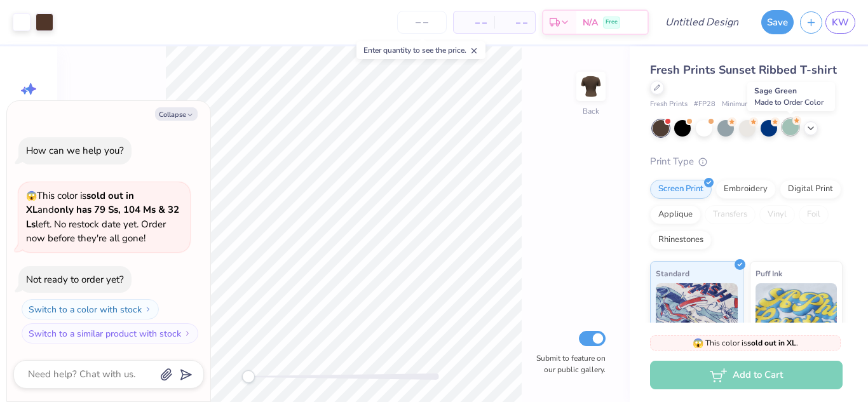 The width and height of the screenshot is (868, 402). What do you see at coordinates (187, 334) in the screenshot?
I see `img: Switch to a similar product with stock` at bounding box center [187, 334].